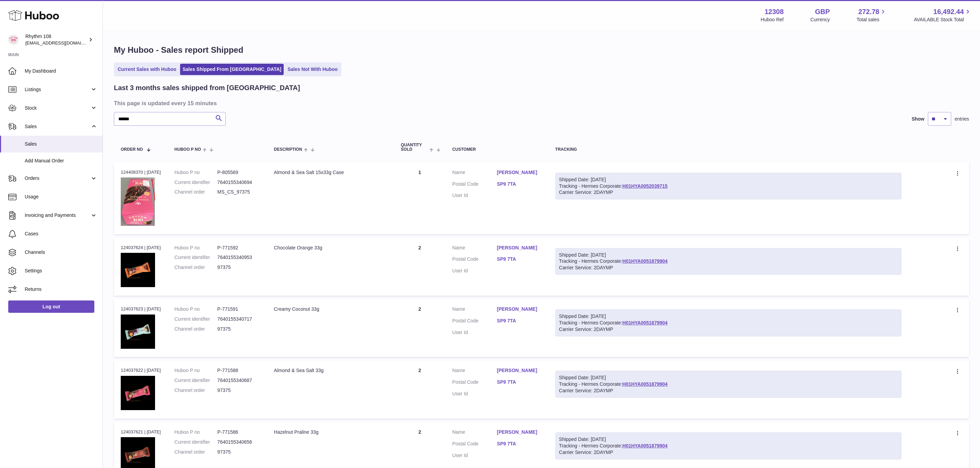  Describe the element at coordinates (541, 50) in the screenshot. I see `h1: My Huboo - Sales report Shipped` at that location.